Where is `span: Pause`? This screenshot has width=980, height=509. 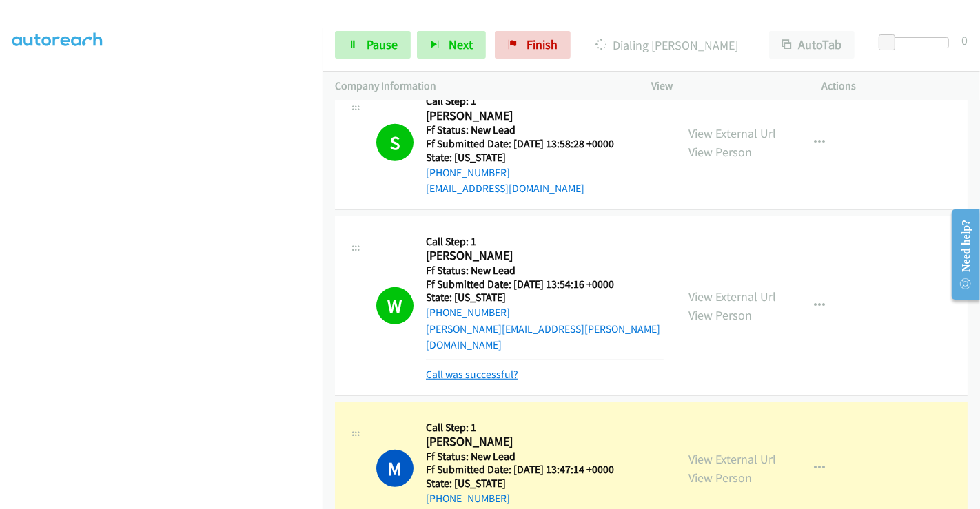
span: Pause is located at coordinates (381, 44).